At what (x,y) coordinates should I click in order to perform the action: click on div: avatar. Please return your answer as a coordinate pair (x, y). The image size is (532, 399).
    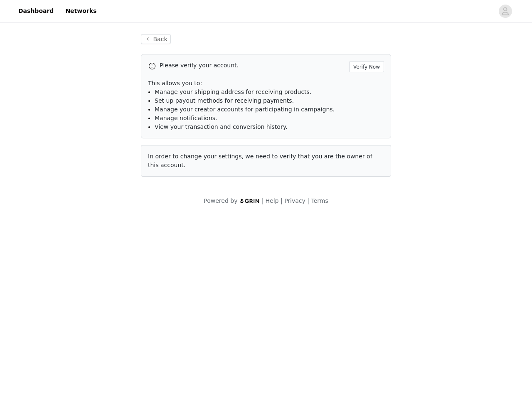
    Looking at the image, I should click on (505, 11).